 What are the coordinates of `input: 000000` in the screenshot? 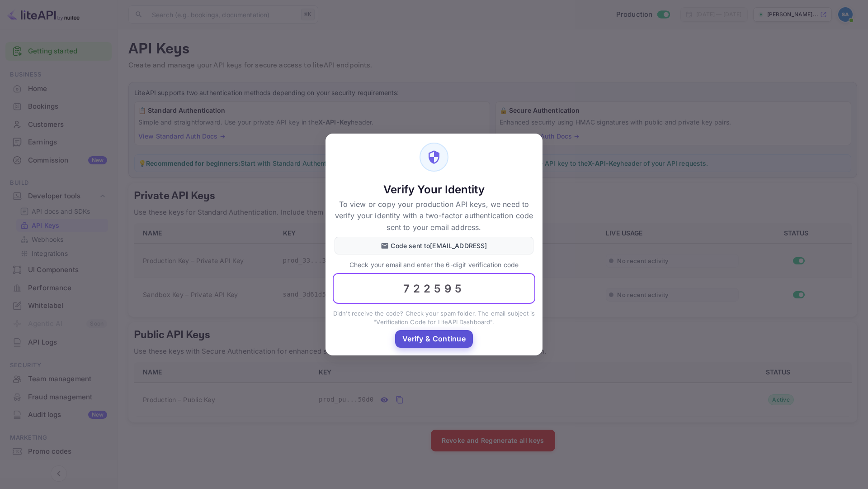 It's located at (434, 288).